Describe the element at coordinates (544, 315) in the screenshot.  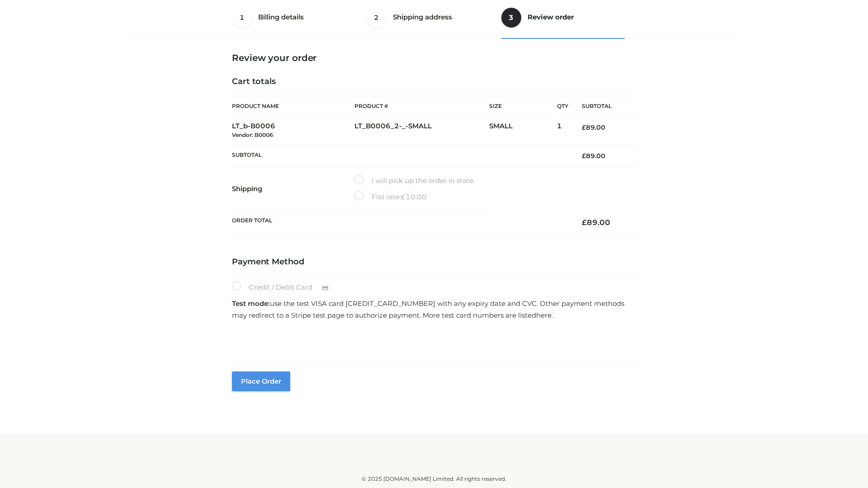
I see `a: here` at that location.